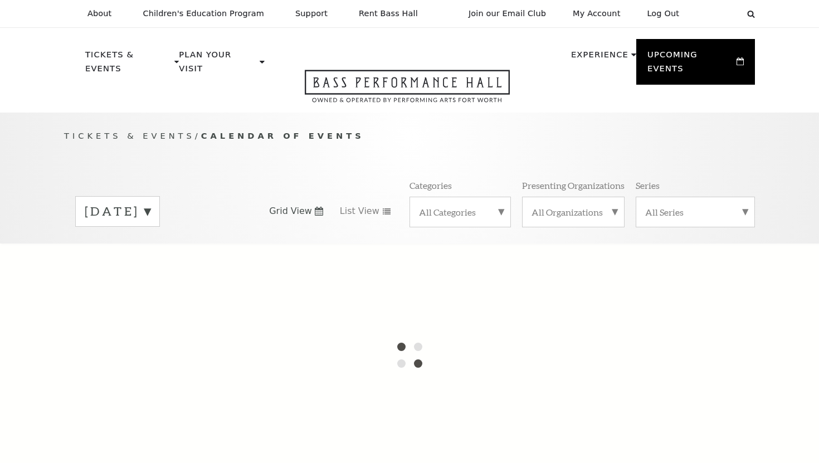  What do you see at coordinates (431, 185) in the screenshot?
I see `p: Categories` at bounding box center [431, 185].